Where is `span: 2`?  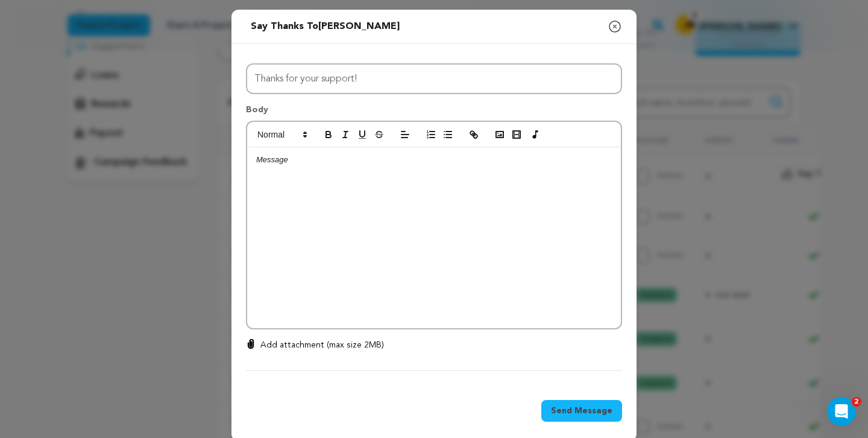 span: 2 is located at coordinates (856, 402).